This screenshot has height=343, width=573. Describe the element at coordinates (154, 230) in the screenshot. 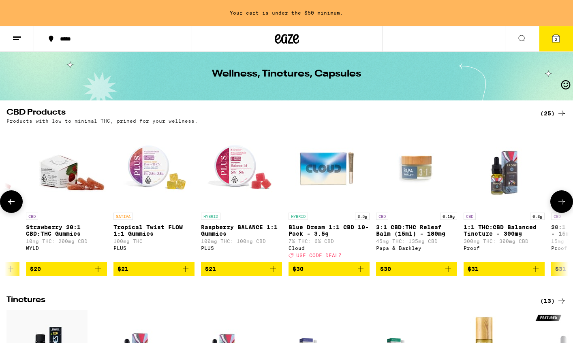

I see `p: Tropical Twist FLOW 1:1 Gummies` at that location.